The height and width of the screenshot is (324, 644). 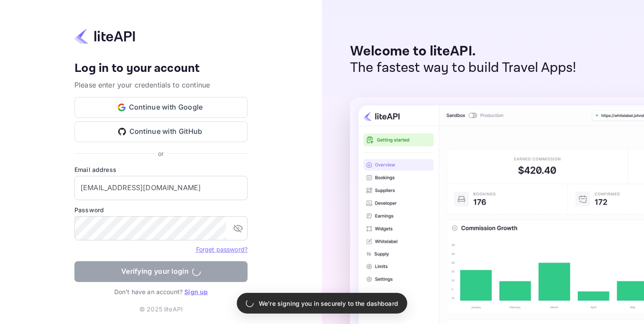 I want to click on button: Continue with Google, so click(x=161, y=107).